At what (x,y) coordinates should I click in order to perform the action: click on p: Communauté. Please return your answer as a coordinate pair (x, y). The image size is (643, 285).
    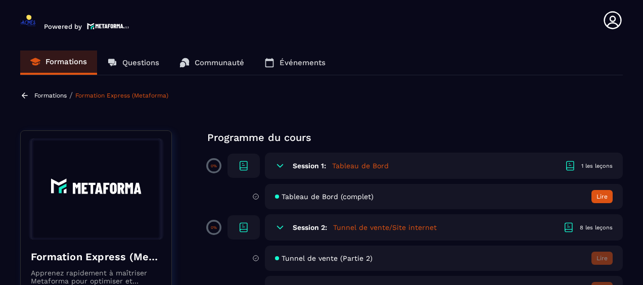
    Looking at the image, I should click on (219, 63).